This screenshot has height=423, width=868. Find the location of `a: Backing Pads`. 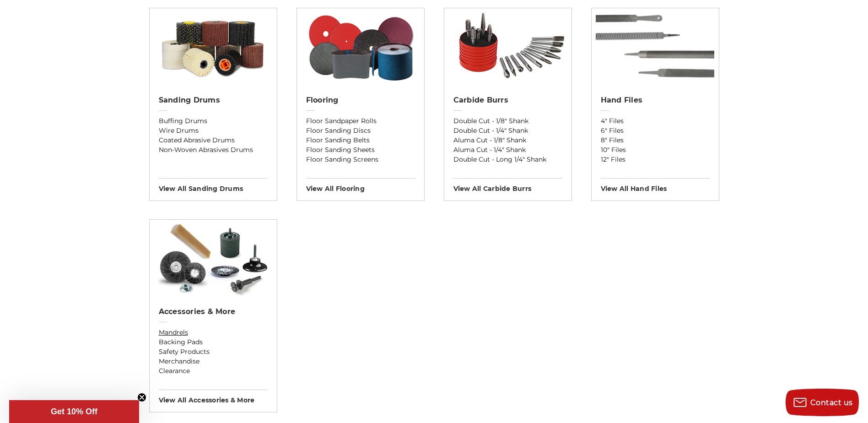

a: Backing Pads is located at coordinates (213, 342).